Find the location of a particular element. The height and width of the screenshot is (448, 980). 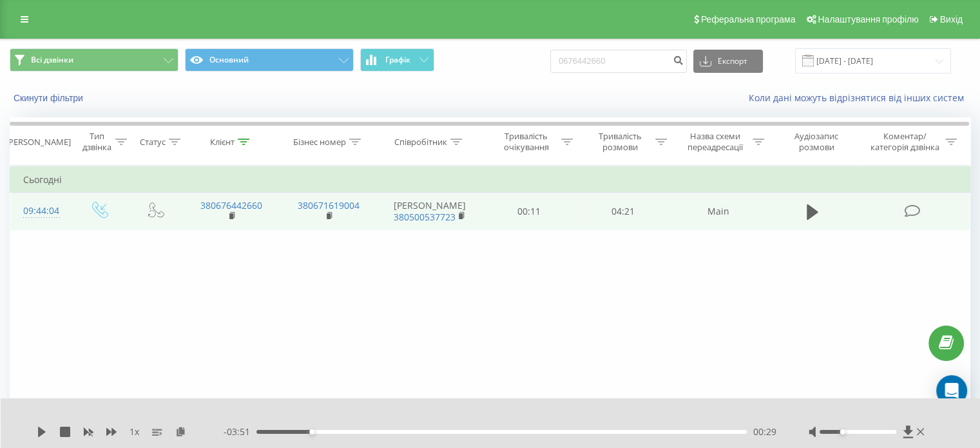

div: Аудіозапис розмови is located at coordinates (816, 142).